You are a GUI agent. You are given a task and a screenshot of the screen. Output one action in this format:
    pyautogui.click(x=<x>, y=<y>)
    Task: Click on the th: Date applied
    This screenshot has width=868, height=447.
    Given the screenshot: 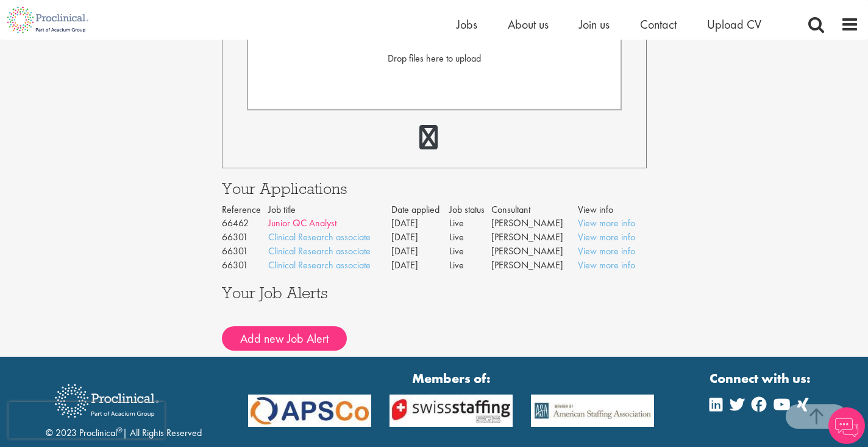 What is the action you would take?
    pyautogui.click(x=420, y=210)
    